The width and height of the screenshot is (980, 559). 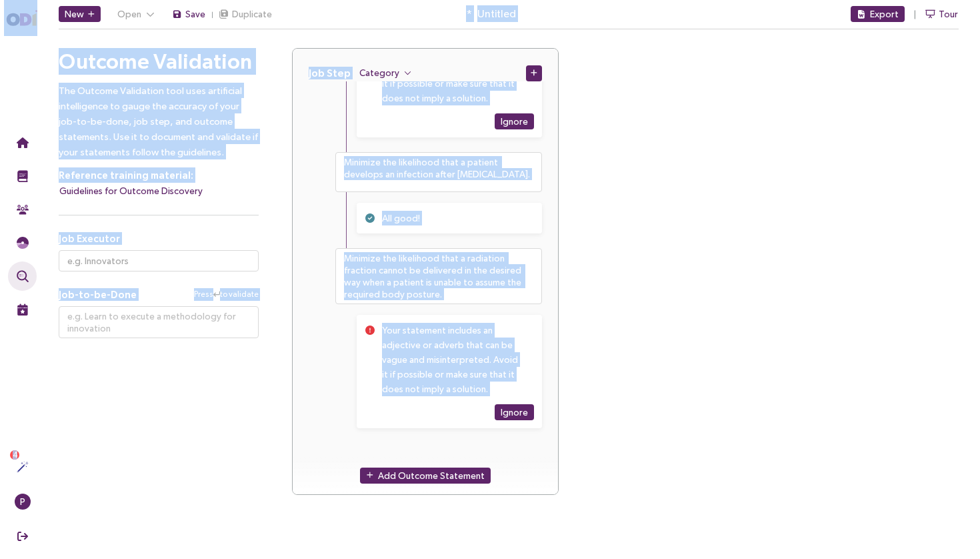 What do you see at coordinates (883, 14) in the screenshot?
I see `span: Export` at bounding box center [883, 14].